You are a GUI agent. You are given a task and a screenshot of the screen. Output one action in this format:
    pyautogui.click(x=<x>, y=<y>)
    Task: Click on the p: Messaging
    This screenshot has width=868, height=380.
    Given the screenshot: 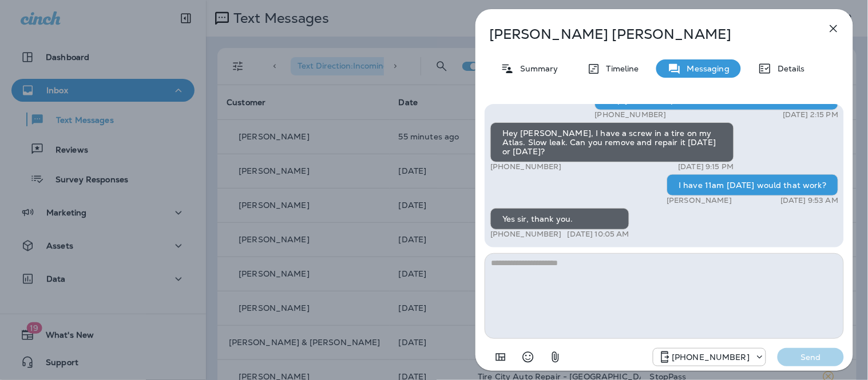 What is the action you would take?
    pyautogui.click(x=706, y=68)
    